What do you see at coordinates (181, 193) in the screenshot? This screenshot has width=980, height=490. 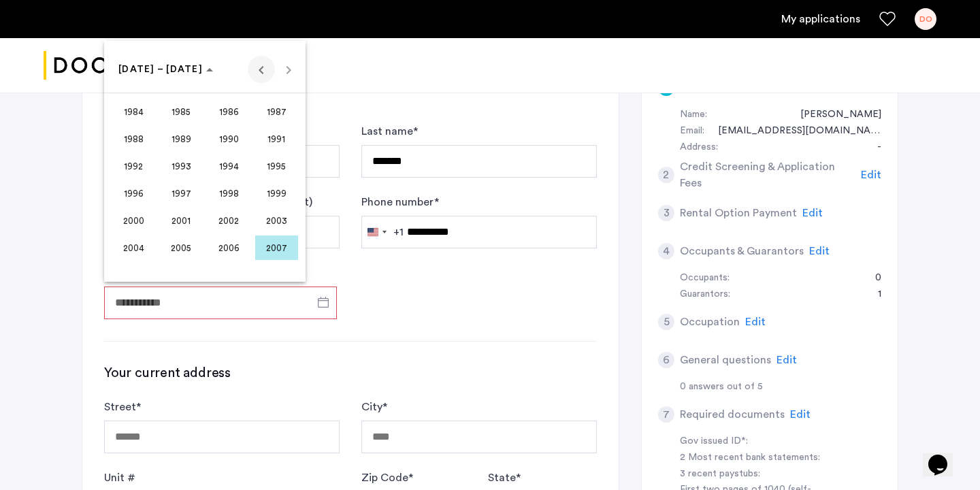 I see `span: 1997` at bounding box center [181, 193].